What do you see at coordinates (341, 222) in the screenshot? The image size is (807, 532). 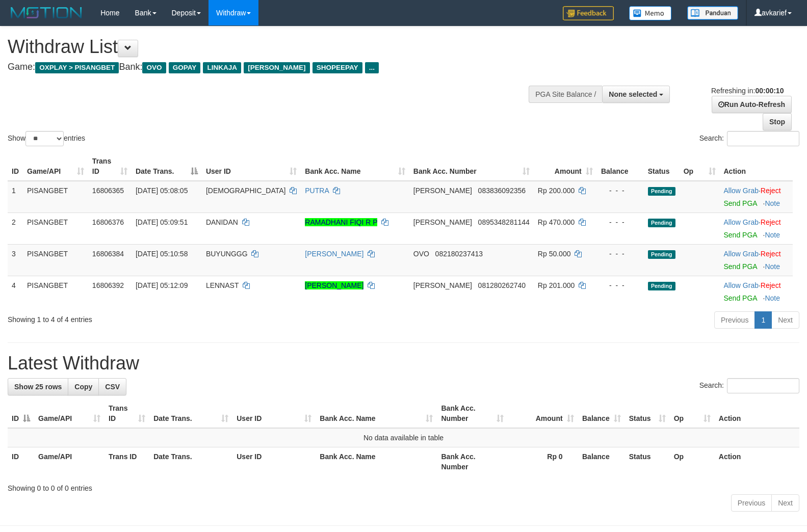 I see `a: RAMADHANI FIQI R P` at bounding box center [341, 222].